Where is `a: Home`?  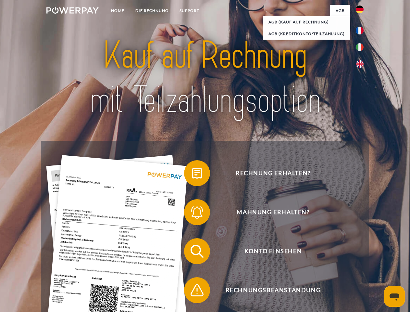 a: Home is located at coordinates (118, 11).